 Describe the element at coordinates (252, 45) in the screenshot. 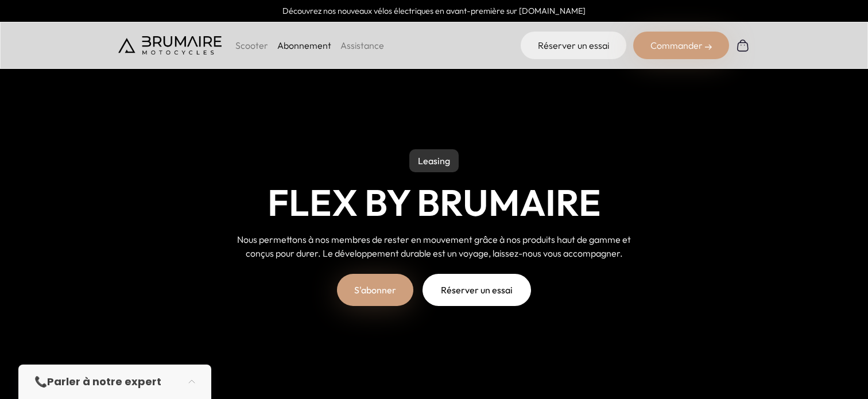

I see `p: Scooter` at that location.